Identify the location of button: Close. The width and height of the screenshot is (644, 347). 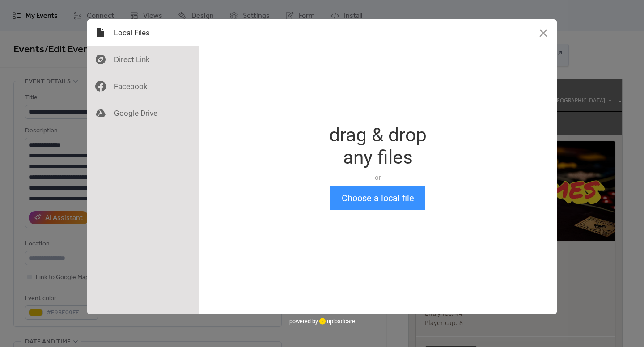
(543, 33).